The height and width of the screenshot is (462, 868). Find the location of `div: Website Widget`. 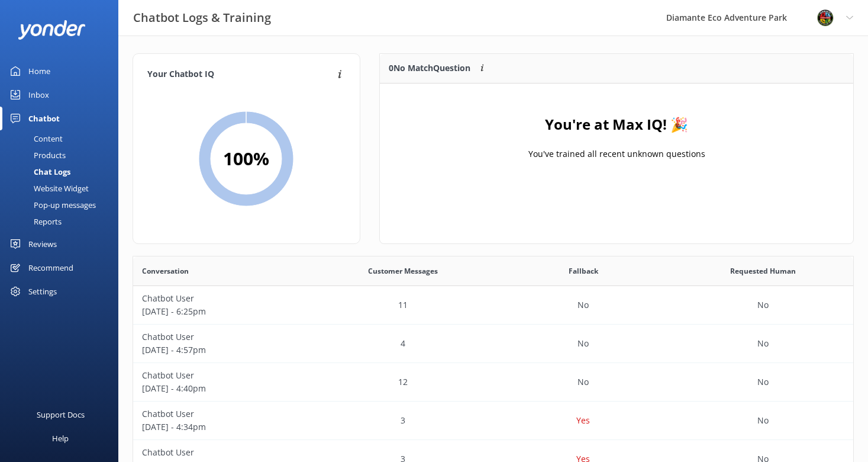

div: Website Widget is located at coordinates (48, 189).